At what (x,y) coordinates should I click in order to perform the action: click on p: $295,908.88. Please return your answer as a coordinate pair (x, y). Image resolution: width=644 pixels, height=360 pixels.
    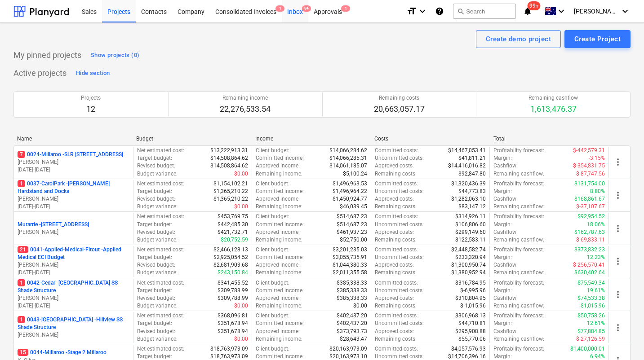
    Looking at the image, I should click on (470, 331).